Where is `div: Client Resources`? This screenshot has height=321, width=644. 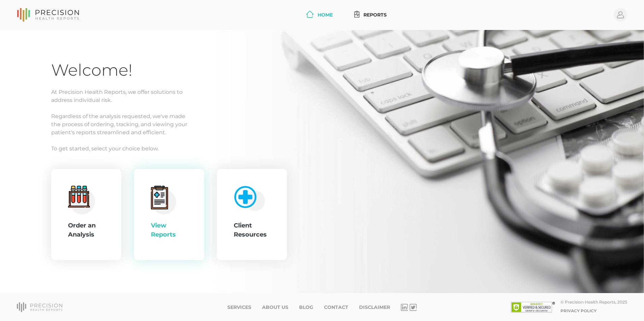 div: Client Resources is located at coordinates (252, 230).